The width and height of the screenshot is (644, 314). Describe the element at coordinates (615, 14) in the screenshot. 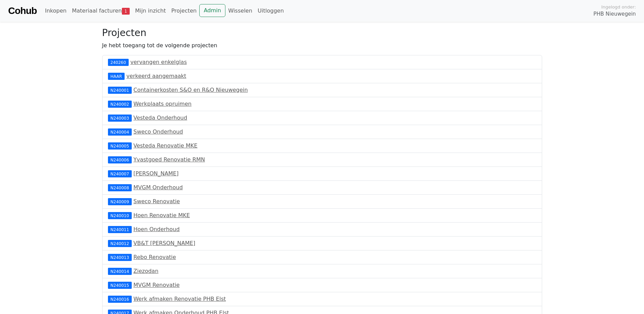

I see `span: PHB Nieuwegein` at that location.